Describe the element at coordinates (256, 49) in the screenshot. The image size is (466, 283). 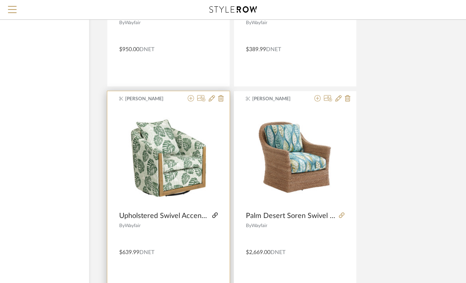
I see `span: $389.99` at that location.